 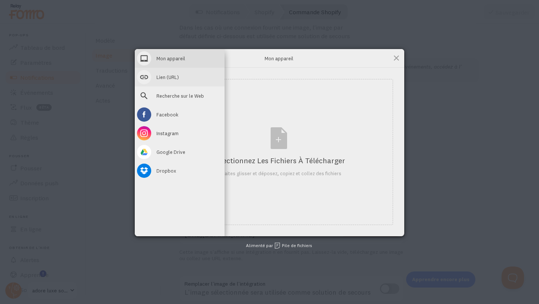 I want to click on font: Recherche sur le Web, so click(x=180, y=96).